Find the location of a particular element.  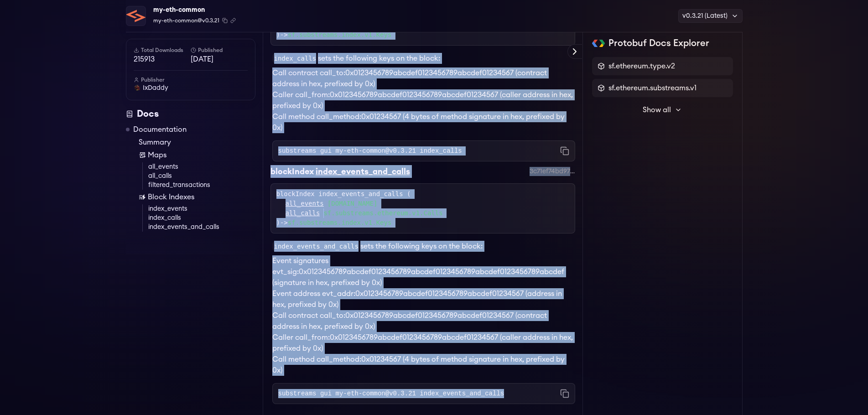

a: sf.substreams.ethereum.v1.Calls is located at coordinates (383, 213).